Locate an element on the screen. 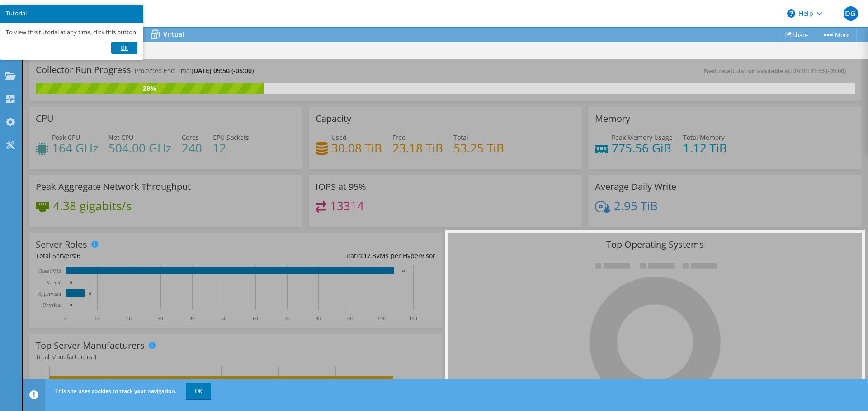 The height and width of the screenshot is (411, 868). svg: \n is located at coordinates (791, 14).